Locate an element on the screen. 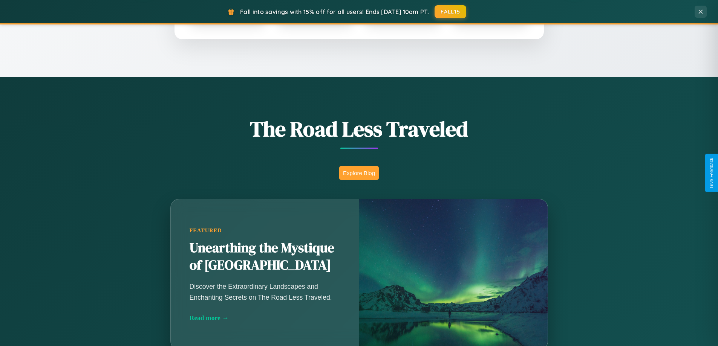 The height and width of the screenshot is (346, 718). button: FALL15 is located at coordinates (450, 12).